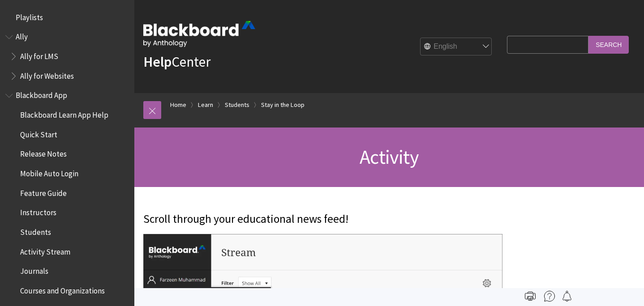 The width and height of the screenshot is (644, 306). Describe the element at coordinates (39, 55) in the screenshot. I see `span: Ally for LMS` at that location.